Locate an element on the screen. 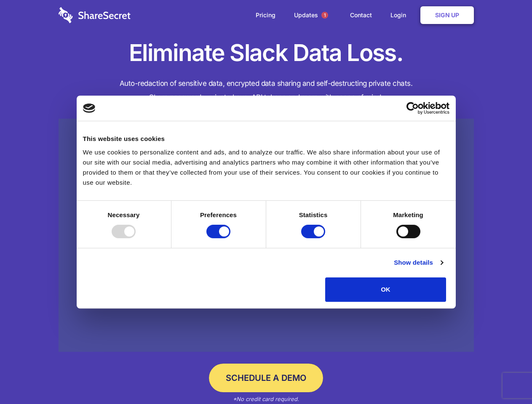 The image size is (532, 404). div: We use cookies to personalize content and ads, and to analyze our traffic. We also share informat... is located at coordinates (266, 168).